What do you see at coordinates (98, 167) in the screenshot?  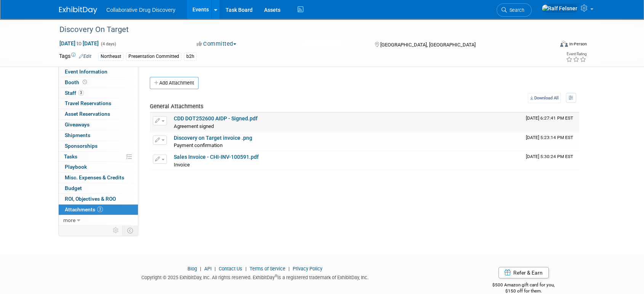 I see `a: Playbook` at bounding box center [98, 167].